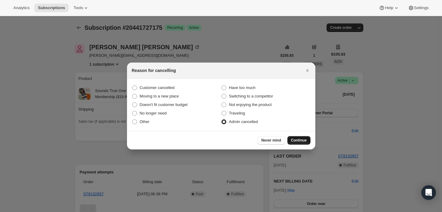  What do you see at coordinates (251, 96) in the screenshot?
I see `span: Switching to a competitor` at bounding box center [251, 96].